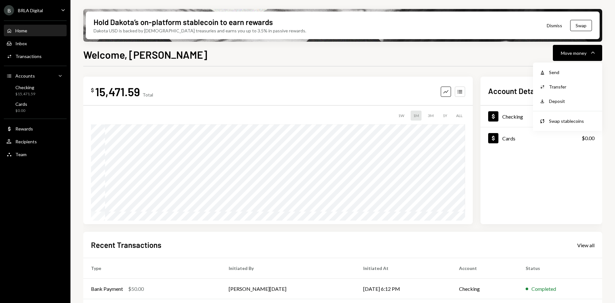 This screenshot has height=303, width=615. Describe the element at coordinates (403, 268) in the screenshot. I see `th: Initiated At` at that location.